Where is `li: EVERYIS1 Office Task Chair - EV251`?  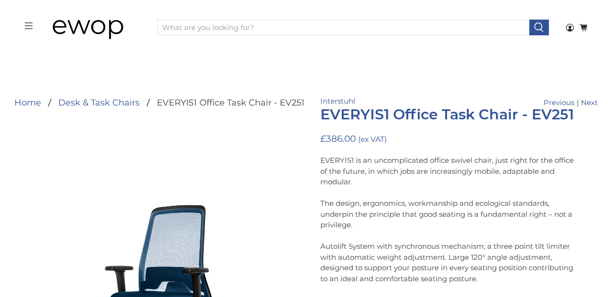
li: EVERYIS1 Office Task Chair - EV251 is located at coordinates (222, 103).